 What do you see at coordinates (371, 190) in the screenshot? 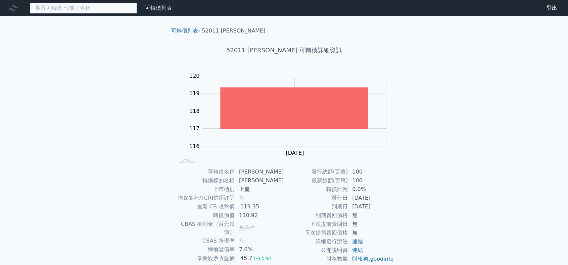
I see `td: 0.0%` at bounding box center [371, 190].